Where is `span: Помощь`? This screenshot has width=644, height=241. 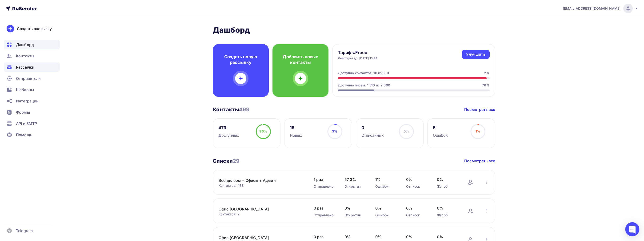
span: Помощь is located at coordinates (24, 135).